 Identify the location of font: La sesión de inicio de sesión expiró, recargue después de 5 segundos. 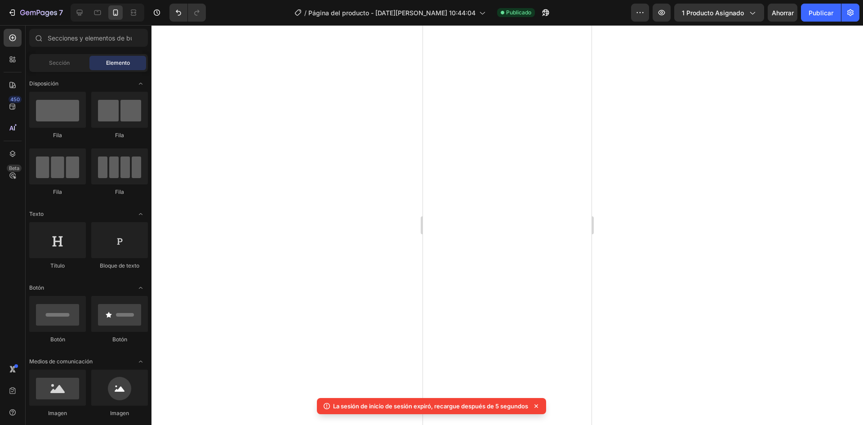
(431, 406).